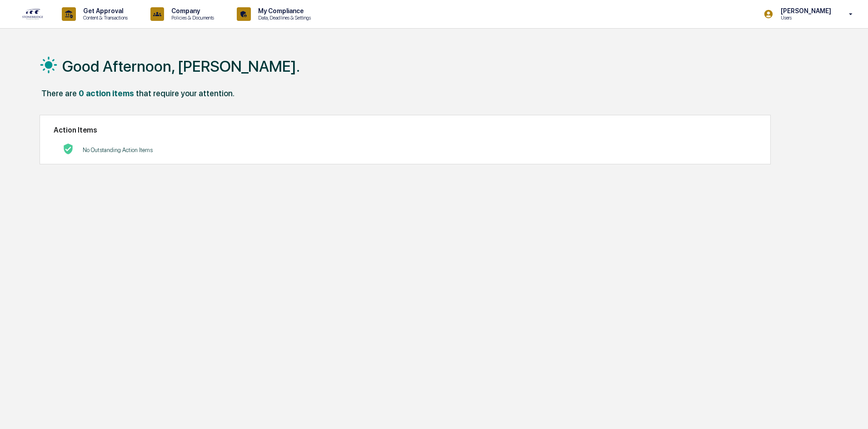 The image size is (868, 429). I want to click on p: My Compliance, so click(283, 11).